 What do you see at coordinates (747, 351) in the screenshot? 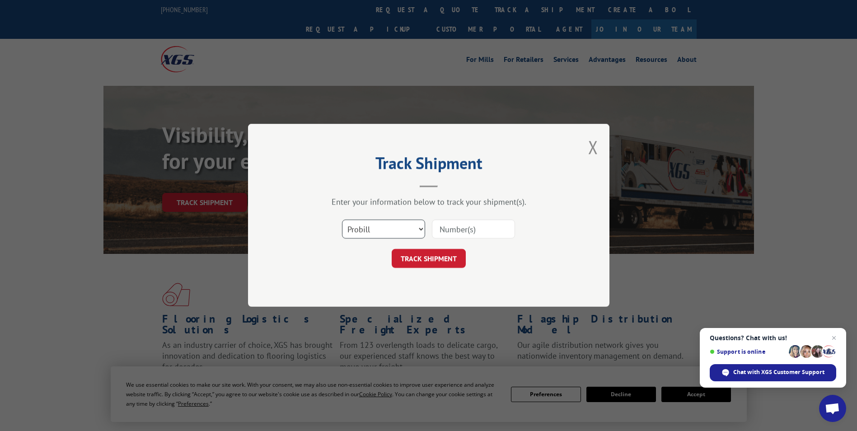
I see `span: Support is online` at bounding box center [747, 351].